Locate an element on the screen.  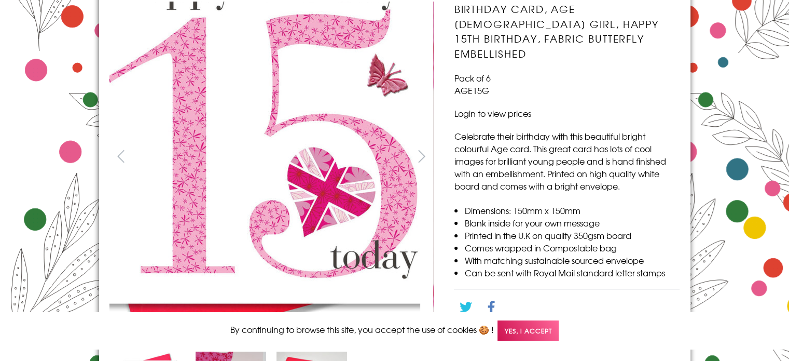
li: Can be sent with Royal Mail standard letter stamps is located at coordinates (572, 272).